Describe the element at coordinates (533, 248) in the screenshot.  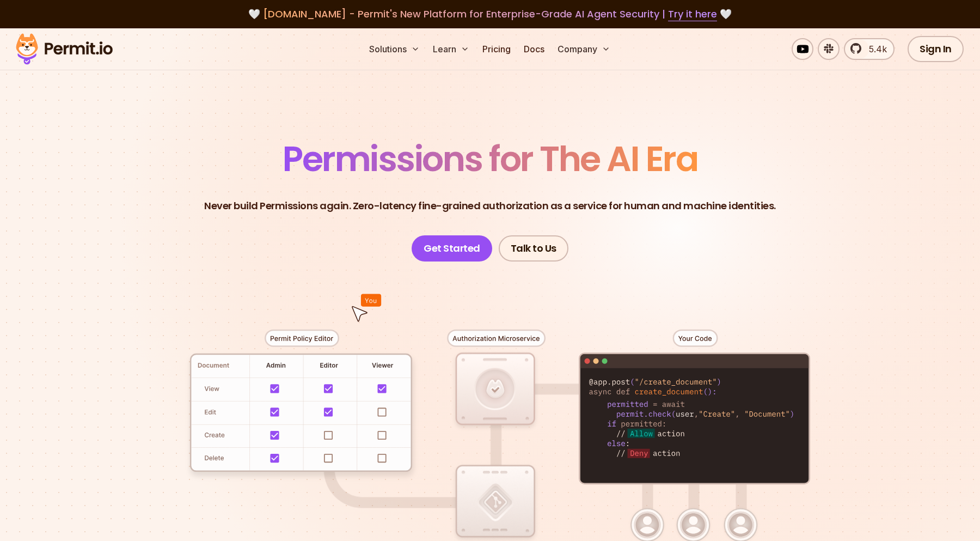
I see `a: Talk to Us` at that location.